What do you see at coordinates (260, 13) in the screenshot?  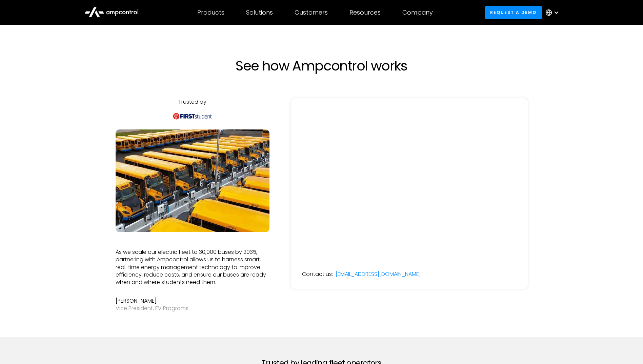 I see `div: Solutions` at bounding box center [260, 13].